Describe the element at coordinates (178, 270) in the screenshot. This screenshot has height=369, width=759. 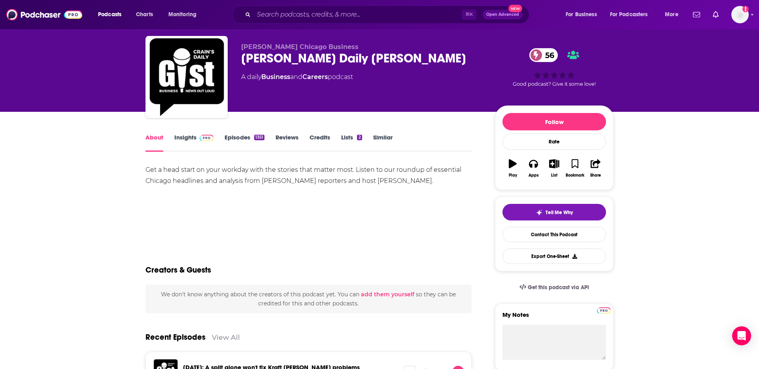
I see `h2: Creators & Guests` at that location.